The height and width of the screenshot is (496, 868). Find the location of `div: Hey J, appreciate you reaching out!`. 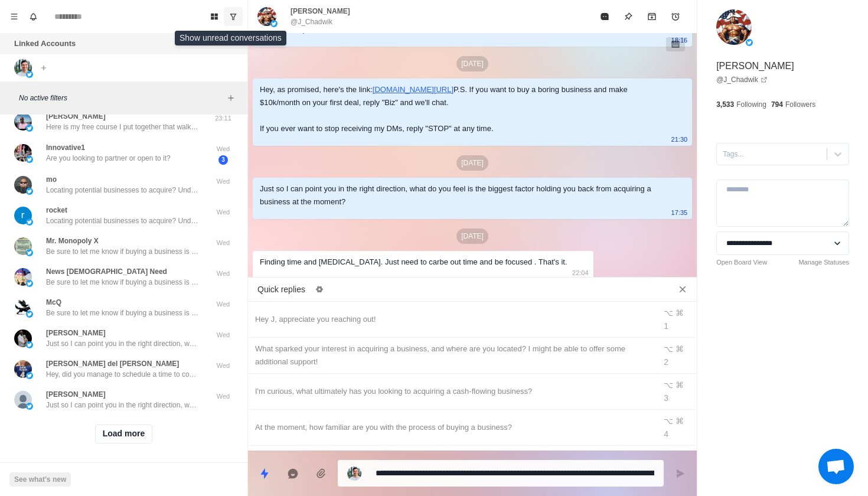

div: Hey J, appreciate you reaching out! is located at coordinates (452, 319).